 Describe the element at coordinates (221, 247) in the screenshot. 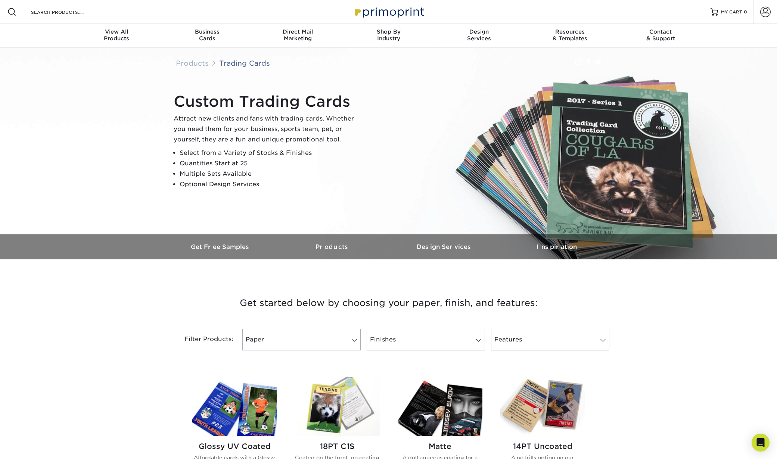

I see `a: Get Free Samples` at that location.